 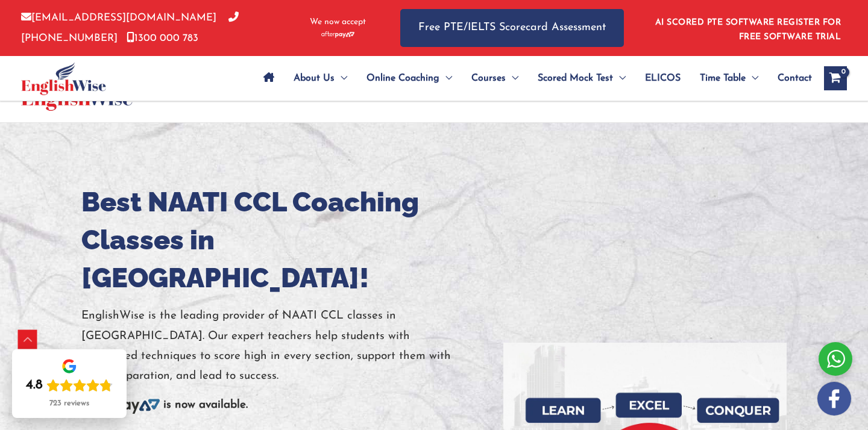 What do you see at coordinates (402, 78) in the screenshot?
I see `span: Online Coaching` at bounding box center [402, 78].